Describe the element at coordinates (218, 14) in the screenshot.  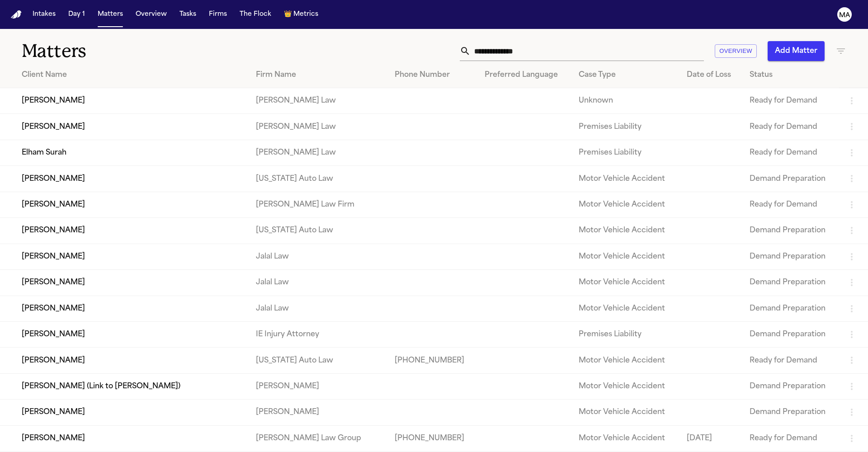
I see `button: Firms` at that location.